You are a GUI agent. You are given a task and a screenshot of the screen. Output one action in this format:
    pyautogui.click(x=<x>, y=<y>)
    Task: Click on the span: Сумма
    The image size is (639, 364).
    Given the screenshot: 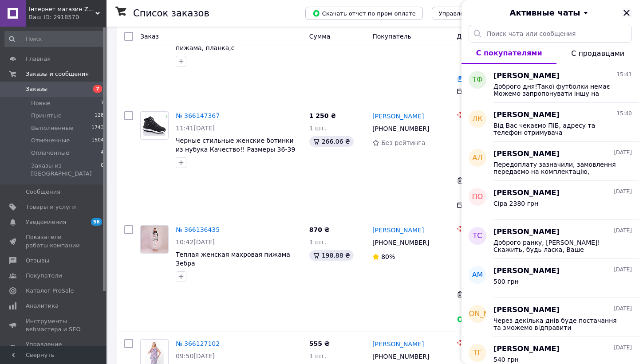 What is the action you would take?
    pyautogui.click(x=320, y=36)
    